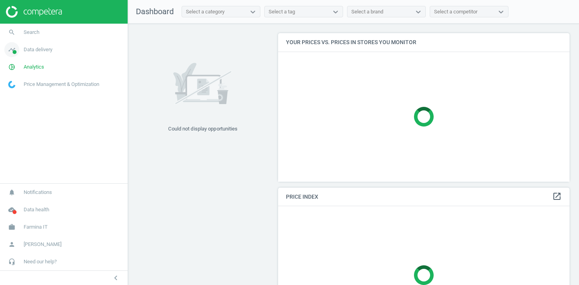 The height and width of the screenshot is (285, 579). Describe the element at coordinates (282, 12) in the screenshot. I see `div: Select a tag` at that location.